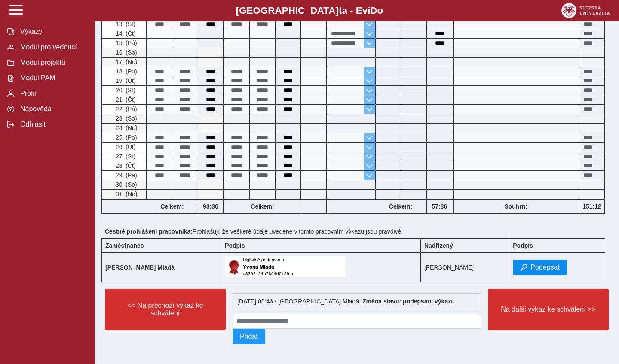 Image resolution: width=619 pixels, height=364 pixels. What do you see at coordinates (249, 337) in the screenshot?
I see `button: Přidat` at bounding box center [249, 337].